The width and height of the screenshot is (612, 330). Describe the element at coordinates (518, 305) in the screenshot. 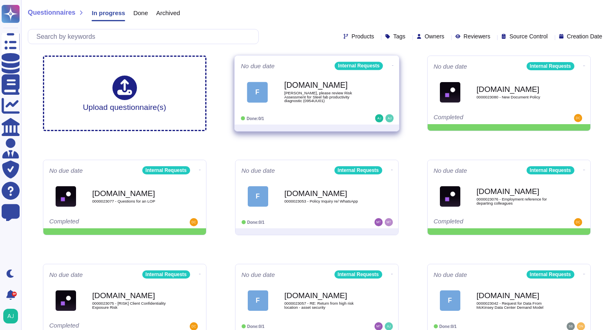

I see `span: 0000023042 - Request for Data From McKinsey Data Center Demand Model` at that location.